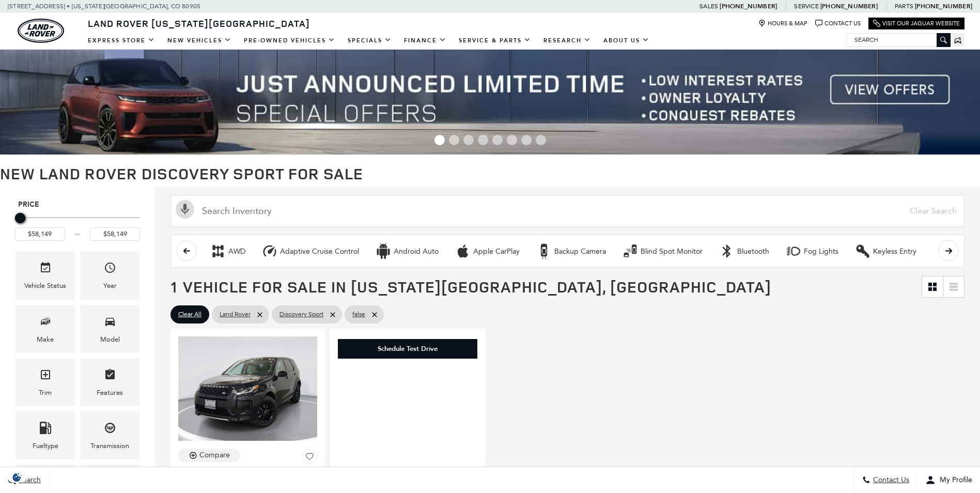  I want to click on a: Hours & Map, so click(783, 23).